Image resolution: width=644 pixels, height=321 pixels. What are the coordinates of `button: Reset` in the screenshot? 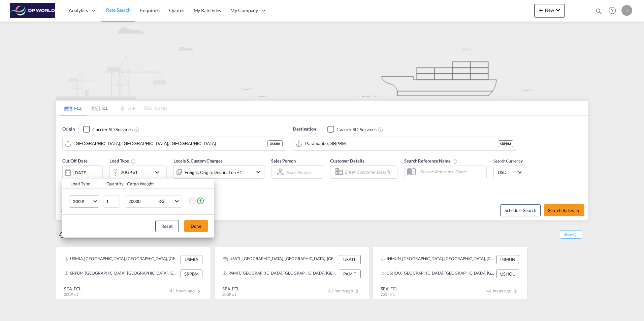 It's located at (167, 226).